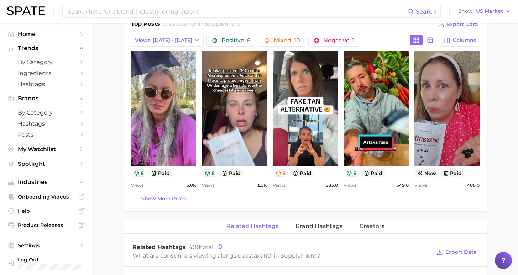 Image resolution: width=518 pixels, height=275 pixels. What do you see at coordinates (46, 182) in the screenshot?
I see `span: Industries` at bounding box center [46, 182].